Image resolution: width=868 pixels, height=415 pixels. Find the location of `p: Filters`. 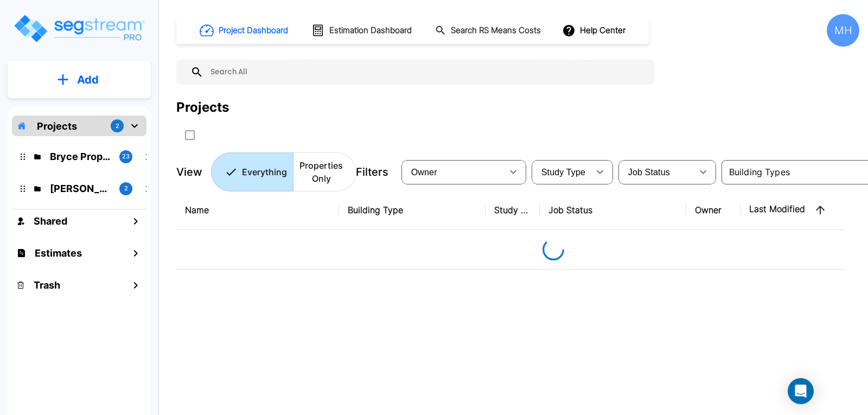

p: Filters is located at coordinates (372, 172).